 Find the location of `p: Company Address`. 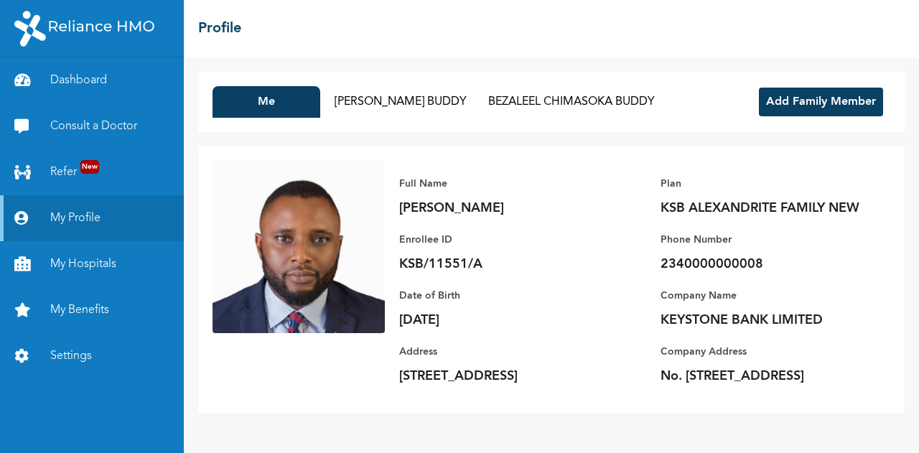

p: Company Address is located at coordinates (761, 352).